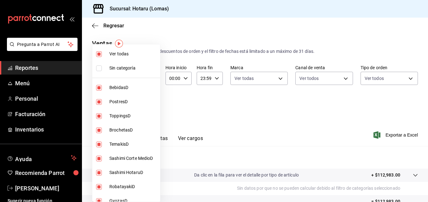 The width and height of the screenshot is (428, 202). What do you see at coordinates (133, 173) in the screenshot?
I see `span: Sashimi HotaruD` at bounding box center [133, 173].